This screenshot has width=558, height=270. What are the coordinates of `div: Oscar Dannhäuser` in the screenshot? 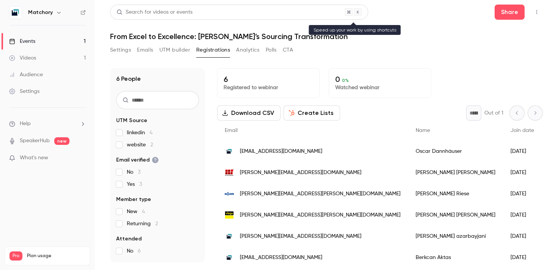 It's located at (456, 151).